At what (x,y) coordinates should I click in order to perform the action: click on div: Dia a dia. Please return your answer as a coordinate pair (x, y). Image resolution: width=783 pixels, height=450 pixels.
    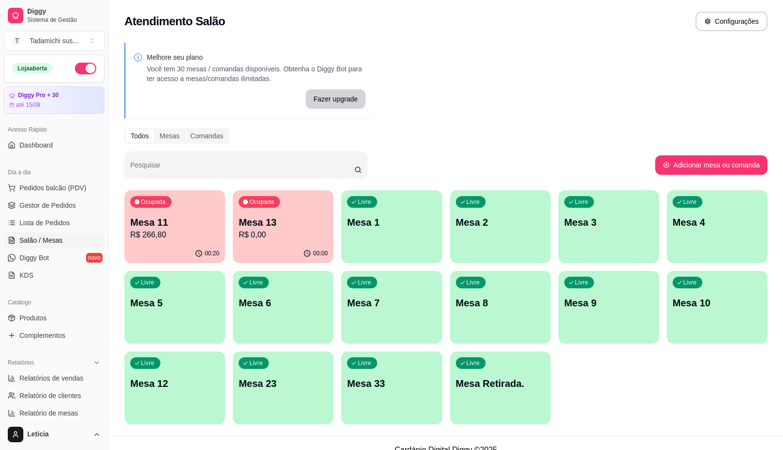
    Looking at the image, I should click on (54, 172).